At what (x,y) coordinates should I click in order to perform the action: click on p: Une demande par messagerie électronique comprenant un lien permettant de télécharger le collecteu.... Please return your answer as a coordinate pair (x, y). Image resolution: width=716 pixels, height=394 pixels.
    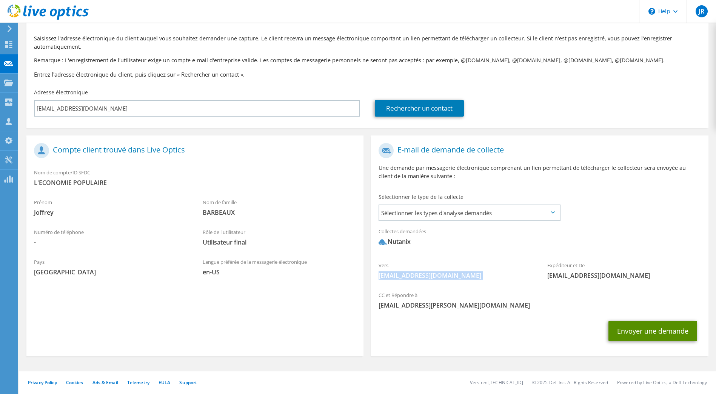
    Looking at the image, I should click on (539, 172).